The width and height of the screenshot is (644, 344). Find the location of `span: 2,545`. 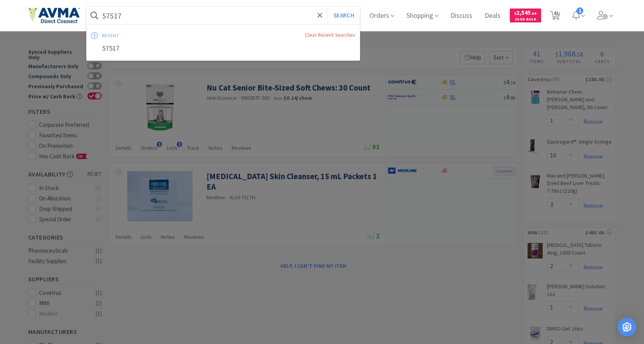

span: 2,545 is located at coordinates (525, 13).